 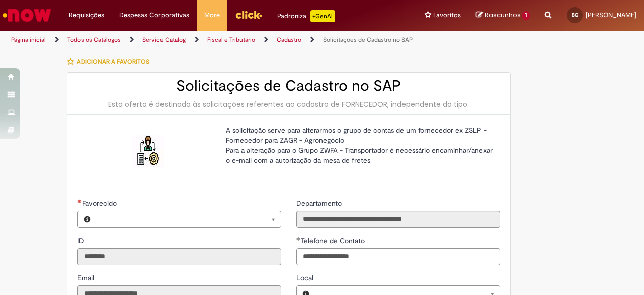 What do you see at coordinates (86, 15) in the screenshot?
I see `span: Requisições` at bounding box center [86, 15].